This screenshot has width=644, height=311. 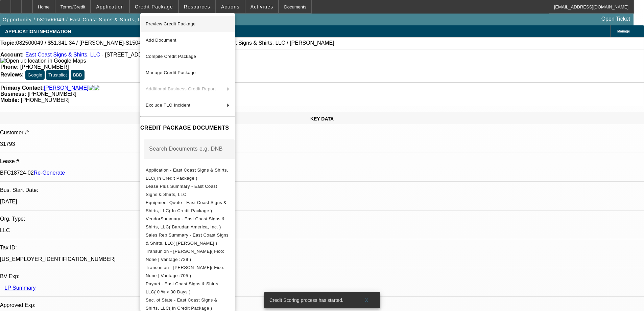 What do you see at coordinates (185, 223) in the screenshot?
I see `span: VendorSummary - East Coast Signs & Shirts, LLC( Barudan America, Inc. )` at bounding box center [185, 223].